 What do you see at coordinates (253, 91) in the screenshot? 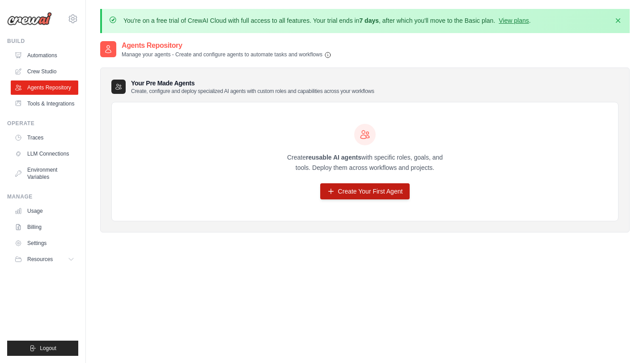
I see `p: Create, configure and deploy specialized AI agents with custom roles and capabilities across your...` at bounding box center [253, 91].